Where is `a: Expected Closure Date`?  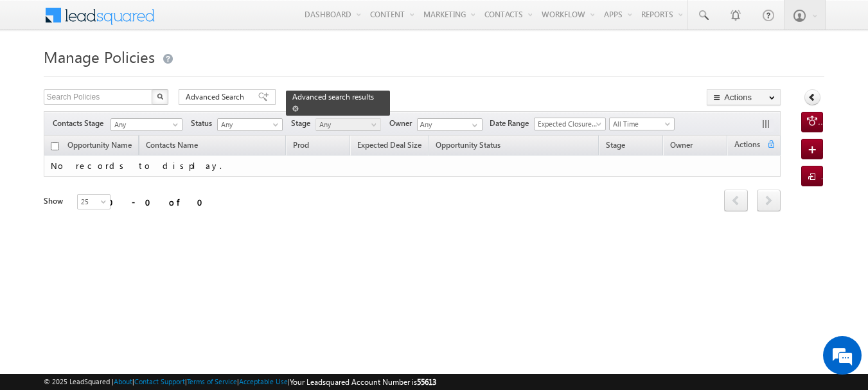 a: Expected Closure Date is located at coordinates (570, 124).